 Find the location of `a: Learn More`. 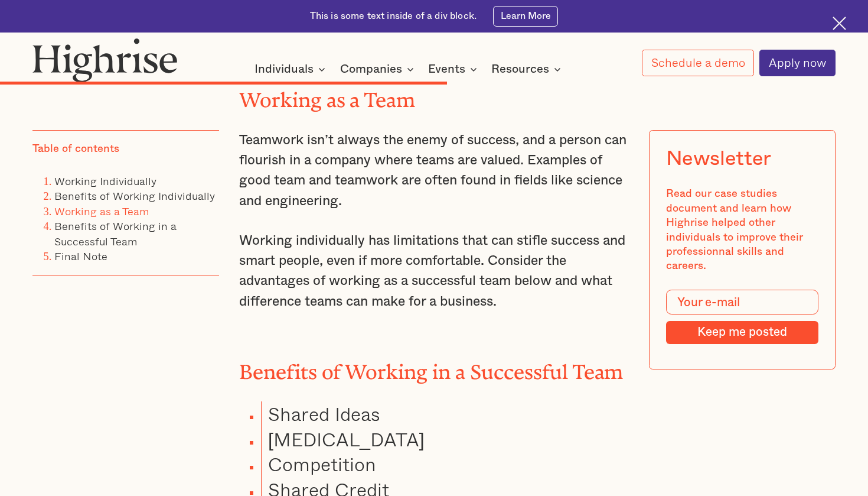

a: Learn More is located at coordinates (526, 16).